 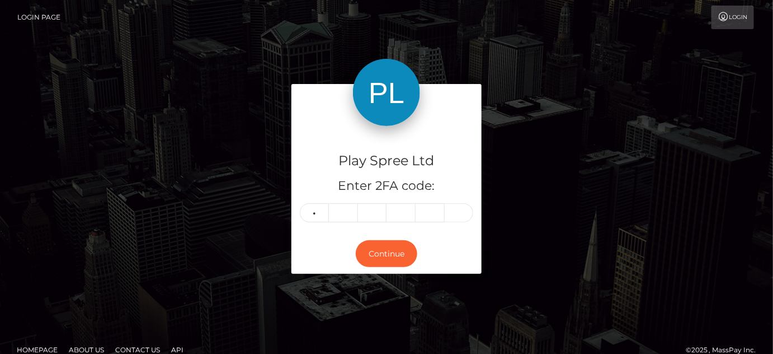 What do you see at coordinates (733, 17) in the screenshot?
I see `a: Login` at bounding box center [733, 17].